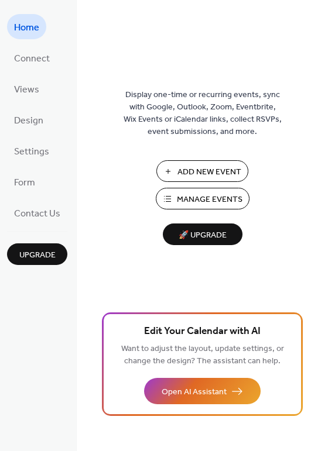 This screenshot has height=451, width=328. Describe the element at coordinates (26, 88) in the screenshot. I see `a: Views` at that location.